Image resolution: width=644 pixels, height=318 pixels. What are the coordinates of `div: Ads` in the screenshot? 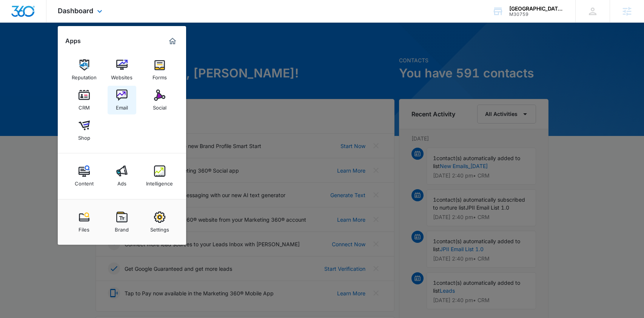 It's located at (122, 182).